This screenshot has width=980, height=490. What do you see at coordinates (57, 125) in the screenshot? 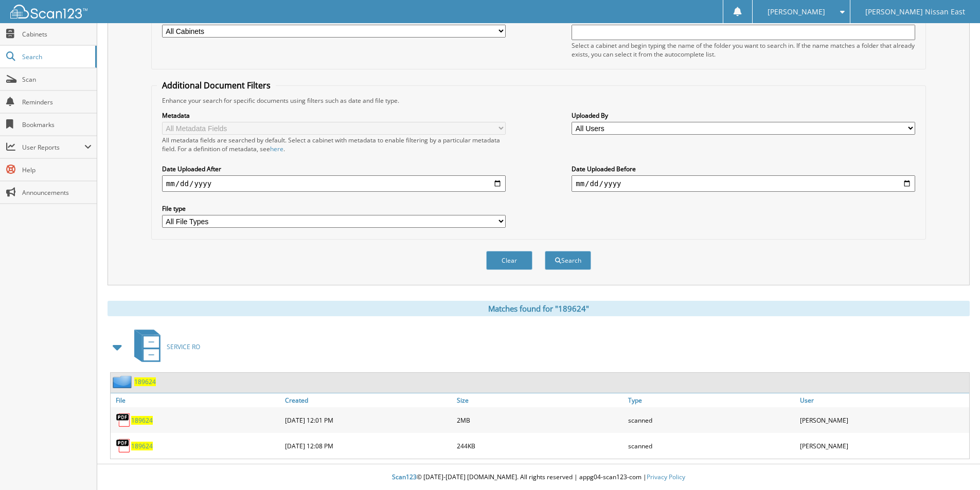
I see `span: Bookmarks` at bounding box center [57, 125].